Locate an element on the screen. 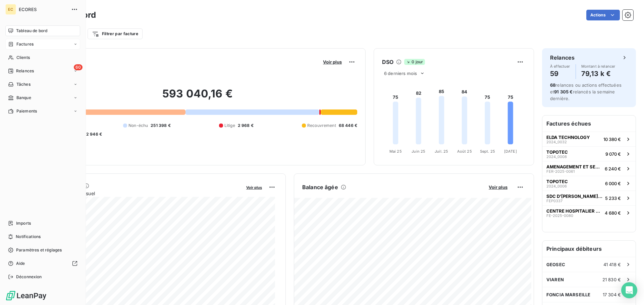 Image resolution: width=644 pixels, height=305 pixels. h6: Factures échues is located at coordinates (589, 124).